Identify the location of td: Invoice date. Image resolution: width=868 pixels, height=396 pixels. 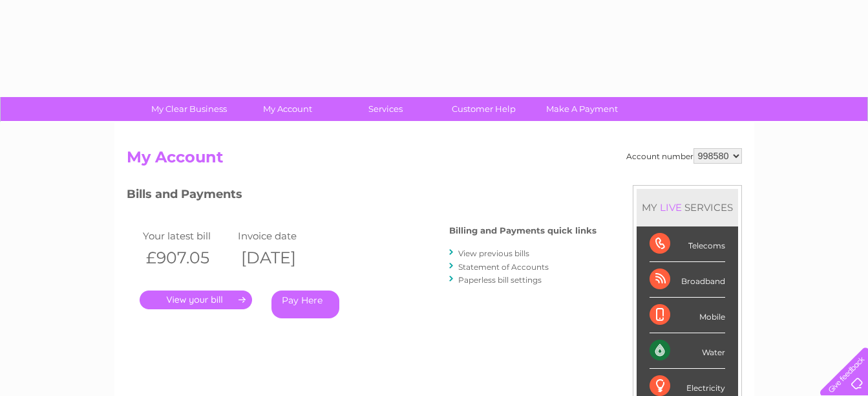
(282, 236).